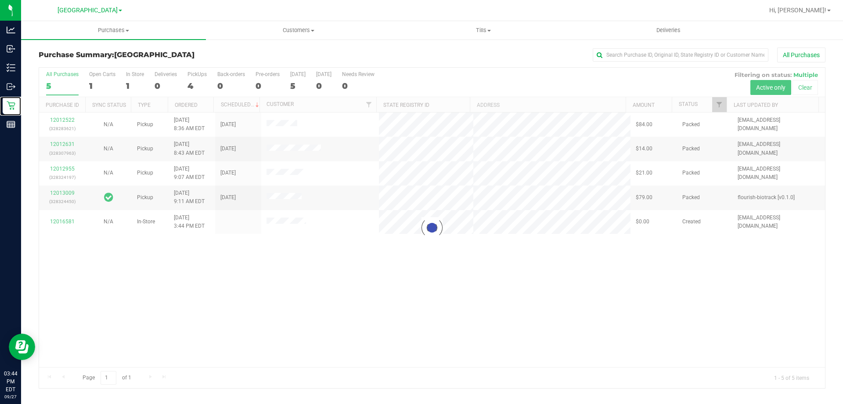  Describe the element at coordinates (681, 55) in the screenshot. I see `input: Search Purchase ID, Original ID, State Registry ID or Customer Name...` at that location.